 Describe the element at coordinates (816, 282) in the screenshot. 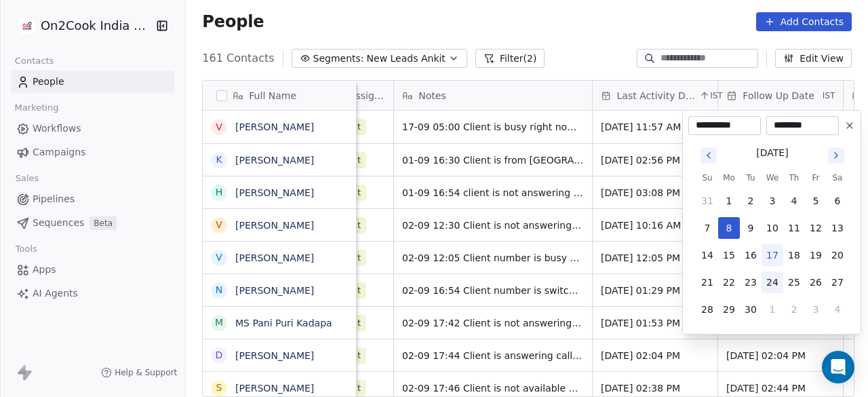

I see `button: 26` at that location.